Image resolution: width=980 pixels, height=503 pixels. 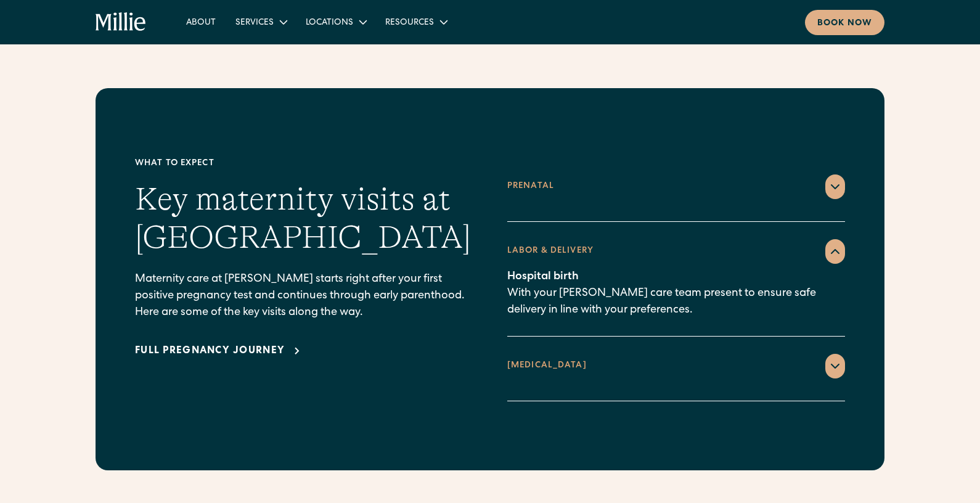 I want to click on a: About, so click(x=201, y=21).